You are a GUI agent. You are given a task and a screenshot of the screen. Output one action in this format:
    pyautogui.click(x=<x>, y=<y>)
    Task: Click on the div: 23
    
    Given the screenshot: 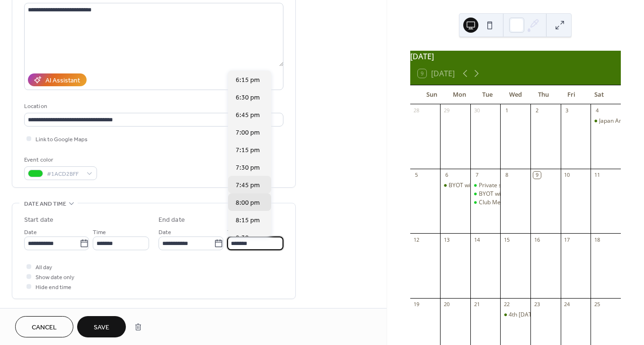 What is the action you would take?
    pyautogui.click(x=536, y=304)
    